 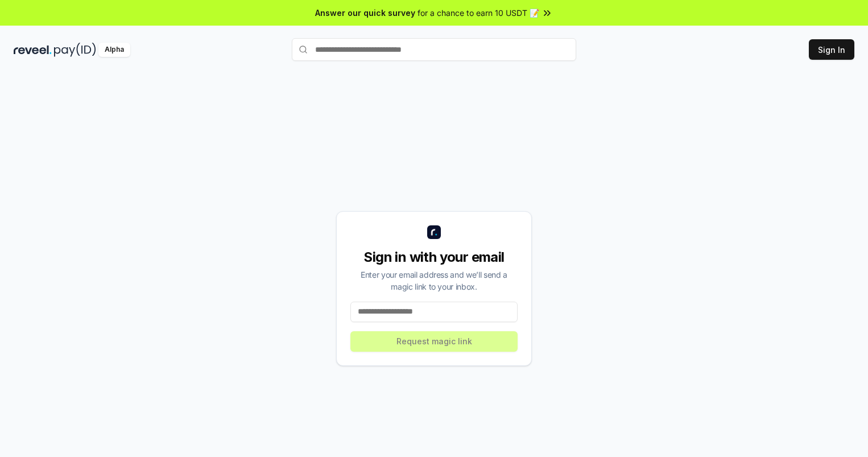 I want to click on img: pay_id, so click(x=75, y=50).